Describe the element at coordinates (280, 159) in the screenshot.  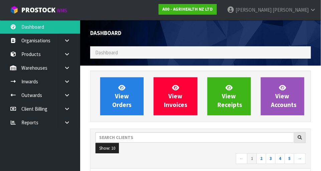
I see `a: 4` at that location.